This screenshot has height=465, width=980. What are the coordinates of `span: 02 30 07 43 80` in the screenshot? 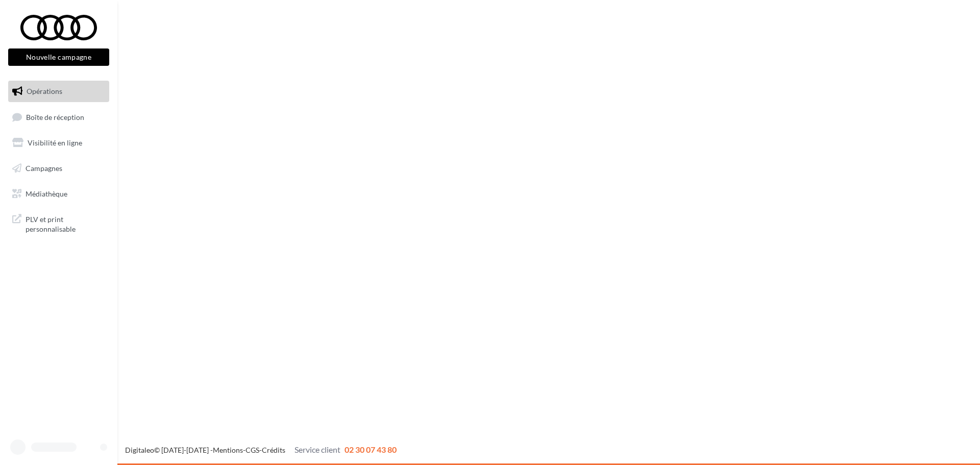 It's located at (370, 449).